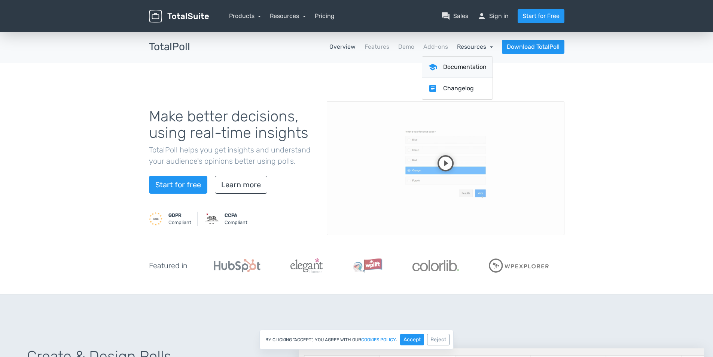 The image size is (713, 357). Describe the element at coordinates (378, 339) in the screenshot. I see `a: cookies policy` at that location.